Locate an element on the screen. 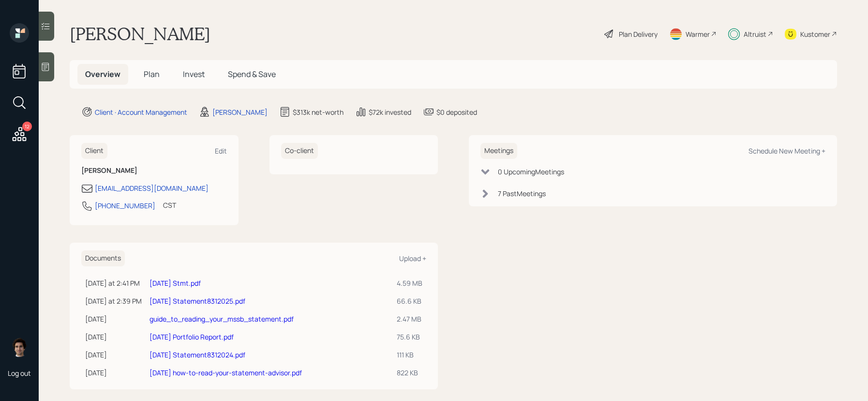 This screenshot has width=868, height=401. span: Plan is located at coordinates (152, 74).